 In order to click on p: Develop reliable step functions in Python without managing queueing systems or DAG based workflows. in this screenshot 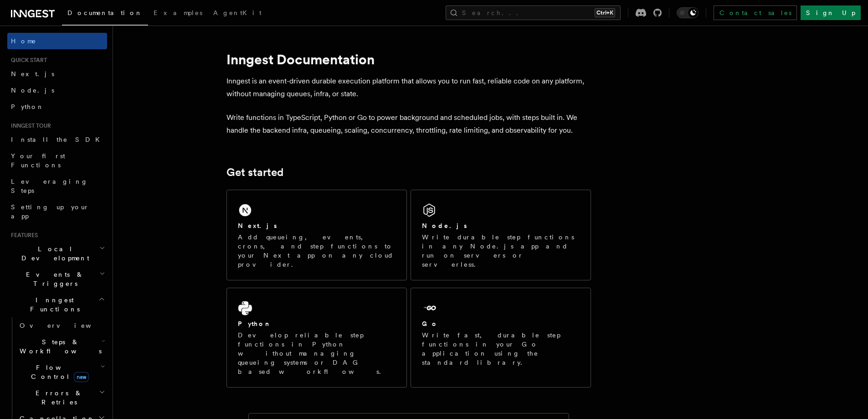, I will do `click(316, 354)`.